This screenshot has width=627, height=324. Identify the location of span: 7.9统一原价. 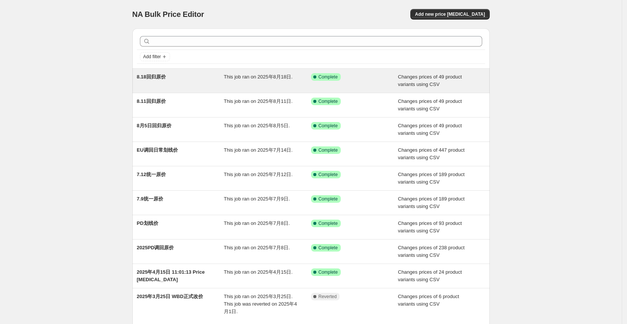
(150, 199).